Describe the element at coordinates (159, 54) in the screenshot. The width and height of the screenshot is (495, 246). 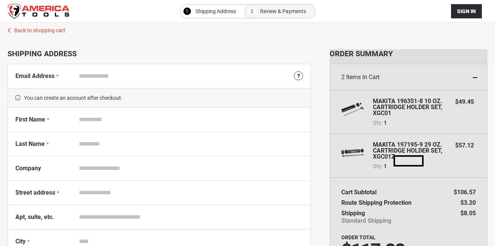
I see `div: Shipping Address` at that location.